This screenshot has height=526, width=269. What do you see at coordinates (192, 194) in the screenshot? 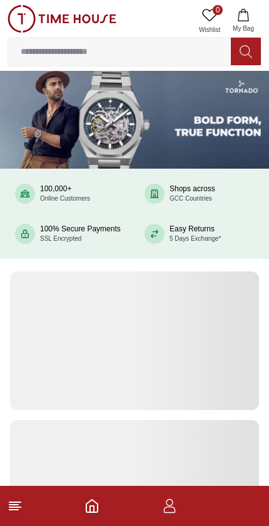
I see `div: Shops across` at bounding box center [192, 194].